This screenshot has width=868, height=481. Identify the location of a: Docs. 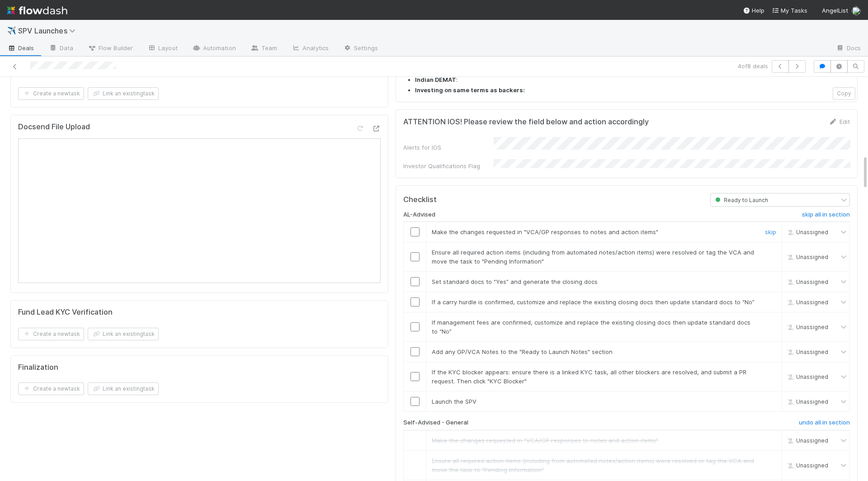
(848, 49).